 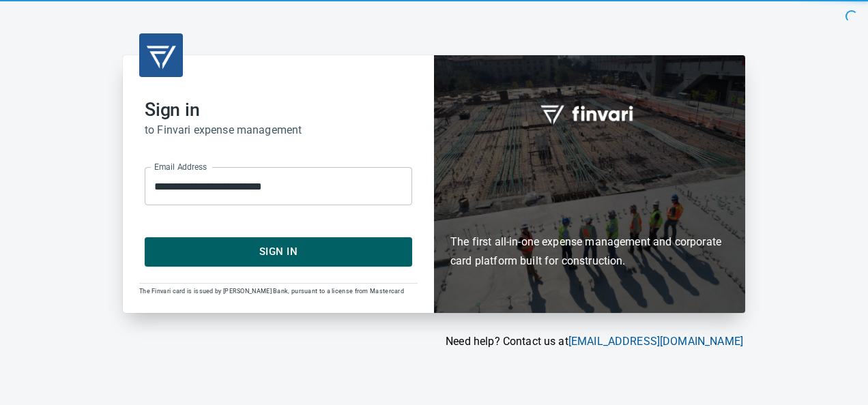 What do you see at coordinates (279, 251) in the screenshot?
I see `button: Sign In` at bounding box center [279, 251].